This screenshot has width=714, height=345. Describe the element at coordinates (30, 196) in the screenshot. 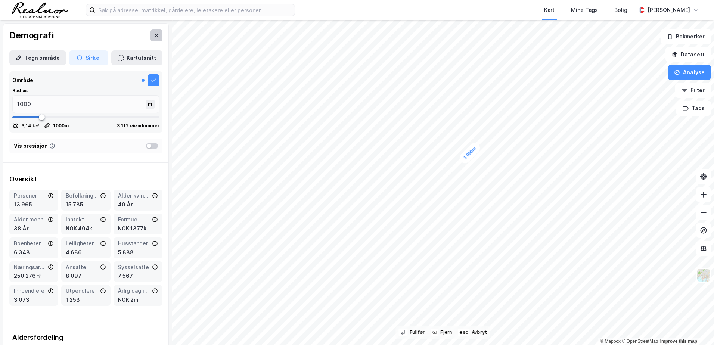

I see `div: Personer` at that location.